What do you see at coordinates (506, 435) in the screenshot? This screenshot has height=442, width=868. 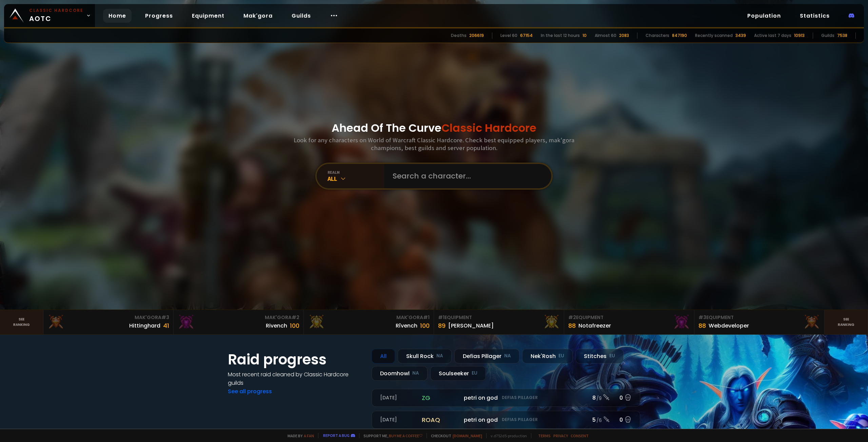 I see `span: v. d752d5 - production` at bounding box center [506, 435].